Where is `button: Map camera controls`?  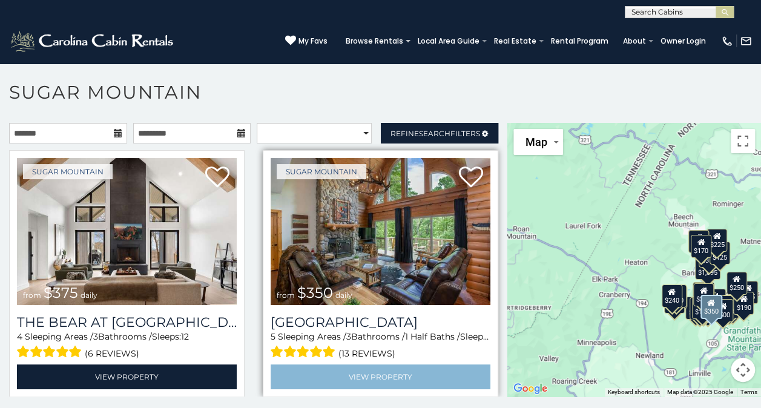 button: Map camera controls is located at coordinates (742, 370).